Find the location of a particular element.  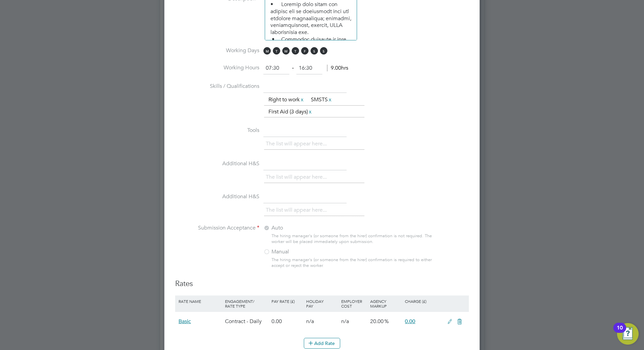

label: Working Days is located at coordinates (217, 50).